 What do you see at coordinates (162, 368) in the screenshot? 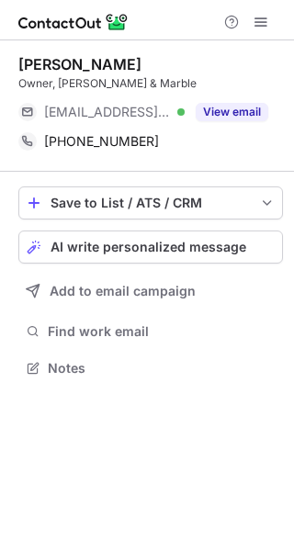
I see `span: Notes` at bounding box center [162, 368].